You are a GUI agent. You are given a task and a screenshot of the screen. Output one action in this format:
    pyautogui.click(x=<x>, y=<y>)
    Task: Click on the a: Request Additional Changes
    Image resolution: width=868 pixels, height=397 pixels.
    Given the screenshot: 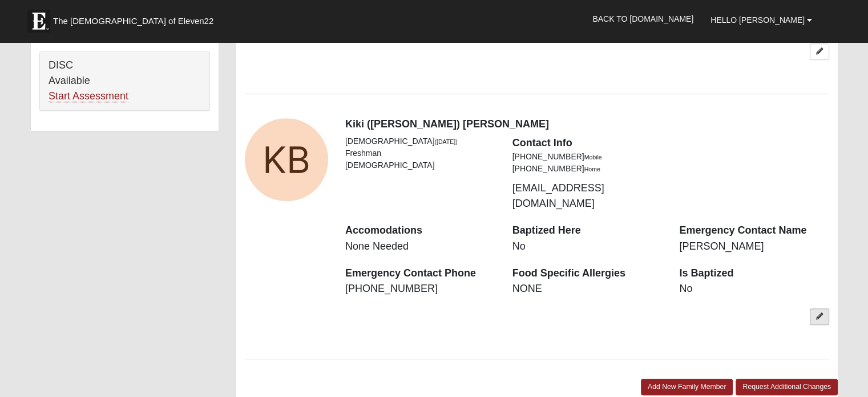 What is the action you would take?
    pyautogui.click(x=787, y=386)
    